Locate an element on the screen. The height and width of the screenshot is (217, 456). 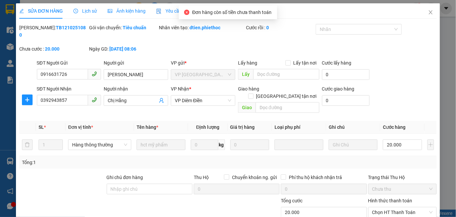
span: Chưa thu is located at coordinates (403, 189).